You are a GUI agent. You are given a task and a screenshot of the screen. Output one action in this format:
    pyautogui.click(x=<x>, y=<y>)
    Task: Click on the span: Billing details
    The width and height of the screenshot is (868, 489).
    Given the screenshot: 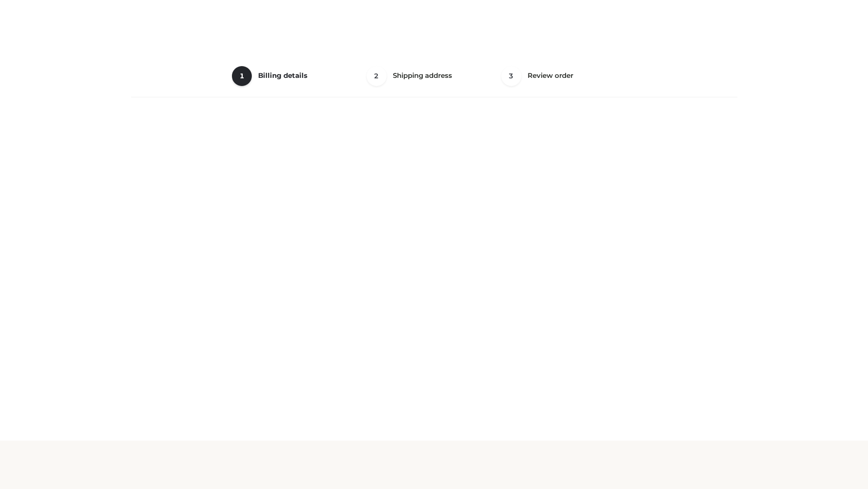 What is the action you would take?
    pyautogui.click(x=282, y=75)
    